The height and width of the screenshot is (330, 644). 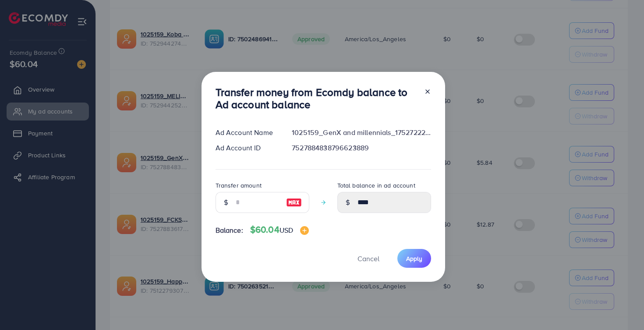 What do you see at coordinates (369, 259) in the screenshot?
I see `span: Cancel` at bounding box center [369, 259].